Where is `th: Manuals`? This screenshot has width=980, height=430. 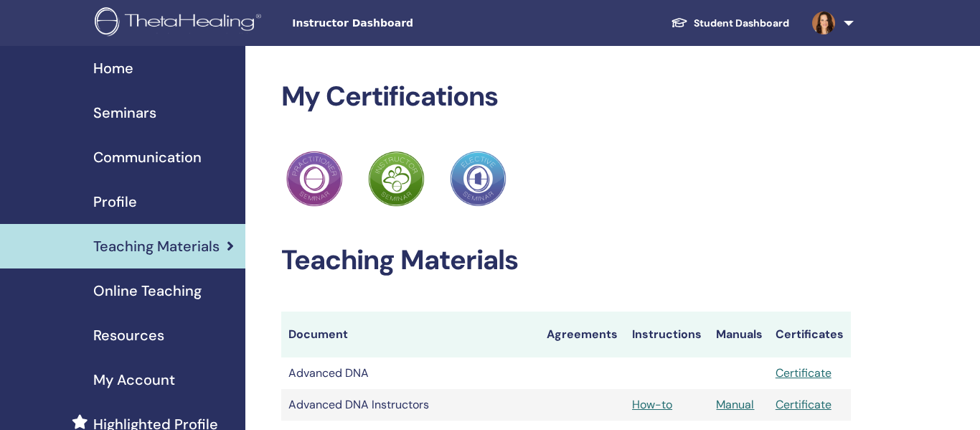
th: Manuals is located at coordinates (738, 335).